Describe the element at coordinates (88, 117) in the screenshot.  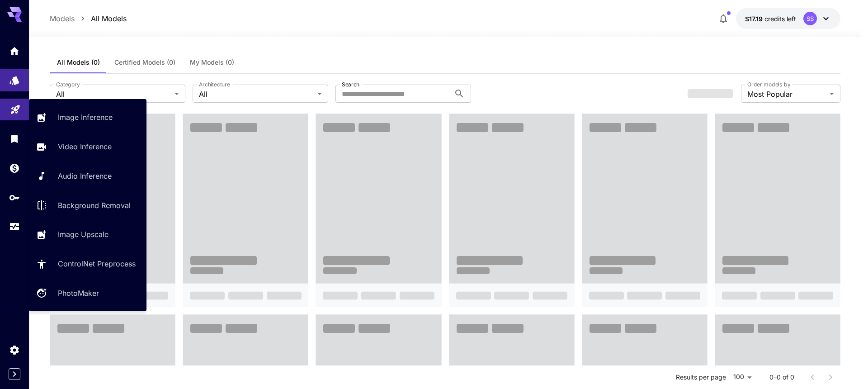
I see `a: Image Inference` at that location.